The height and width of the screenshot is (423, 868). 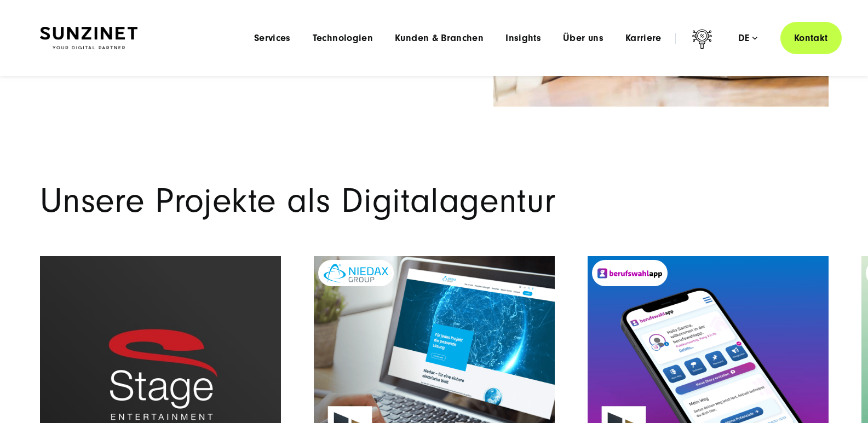 What do you see at coordinates (630, 273) in the screenshot?
I see `img: „Logo der berufswahlapp: Ein stilisiertes weißes Profil-Icon auf lila-blauem Hintergrund, daneben...` at bounding box center [630, 273].